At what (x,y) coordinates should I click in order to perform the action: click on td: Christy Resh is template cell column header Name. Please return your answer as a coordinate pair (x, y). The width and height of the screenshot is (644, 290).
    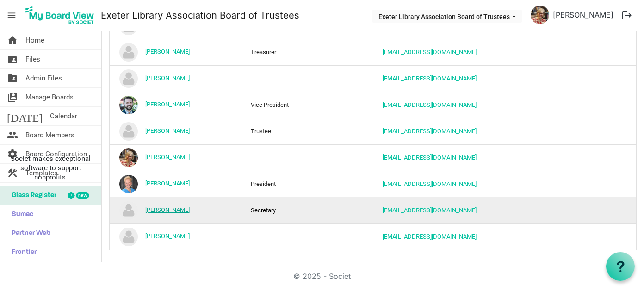
    Looking at the image, I should click on (175, 52).